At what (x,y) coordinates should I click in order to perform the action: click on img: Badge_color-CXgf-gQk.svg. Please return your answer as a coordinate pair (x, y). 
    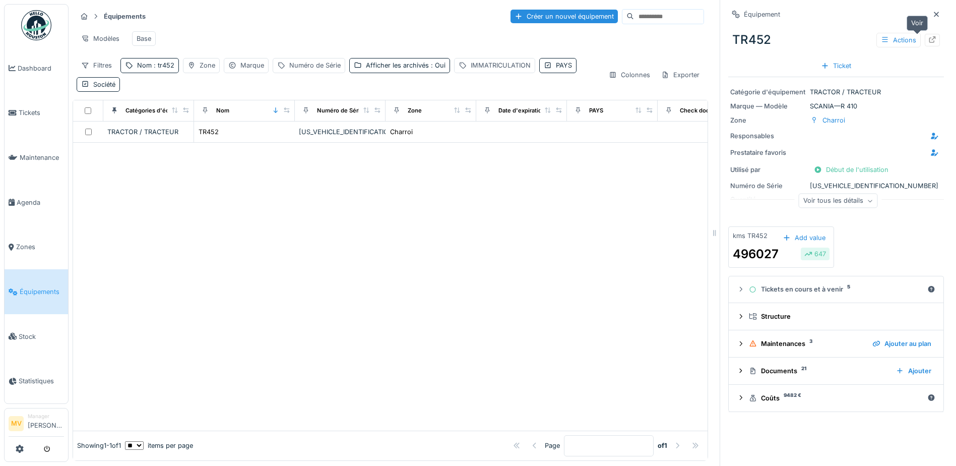
    Looking at the image, I should click on (36, 25).